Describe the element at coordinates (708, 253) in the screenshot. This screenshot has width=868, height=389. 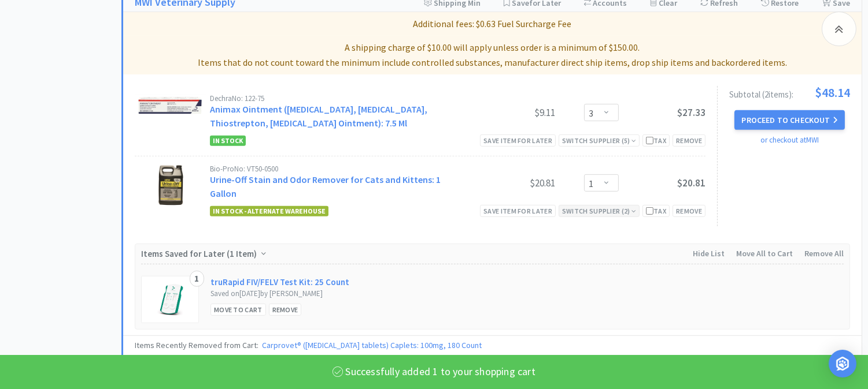
I see `span: Hide List` at that location.